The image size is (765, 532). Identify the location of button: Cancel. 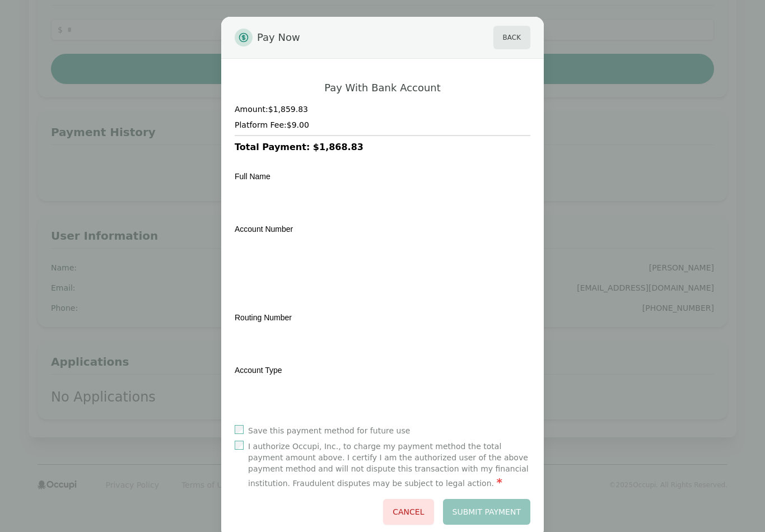
(408, 512).